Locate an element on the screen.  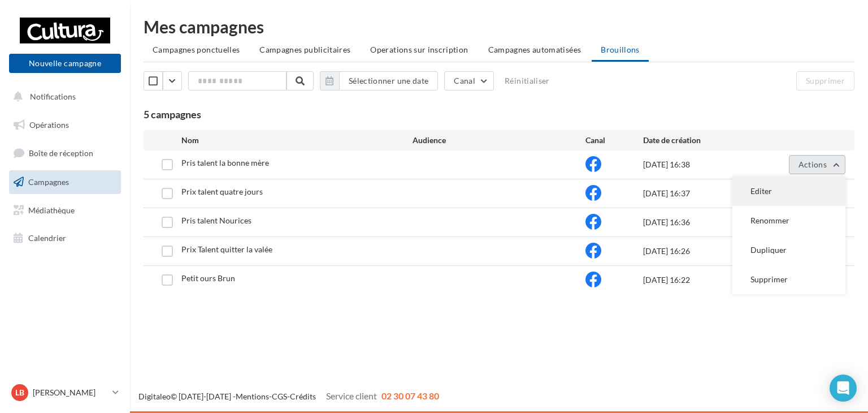
span: Opérations is located at coordinates (49, 124).